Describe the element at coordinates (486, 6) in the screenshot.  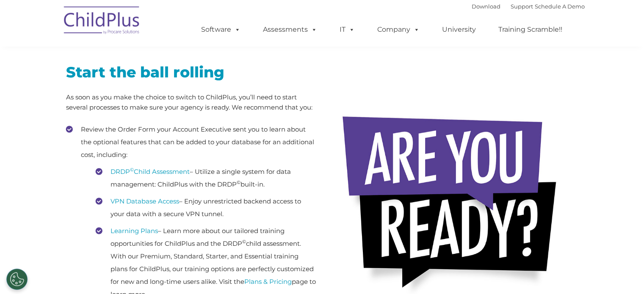
I see `a: Download` at that location.